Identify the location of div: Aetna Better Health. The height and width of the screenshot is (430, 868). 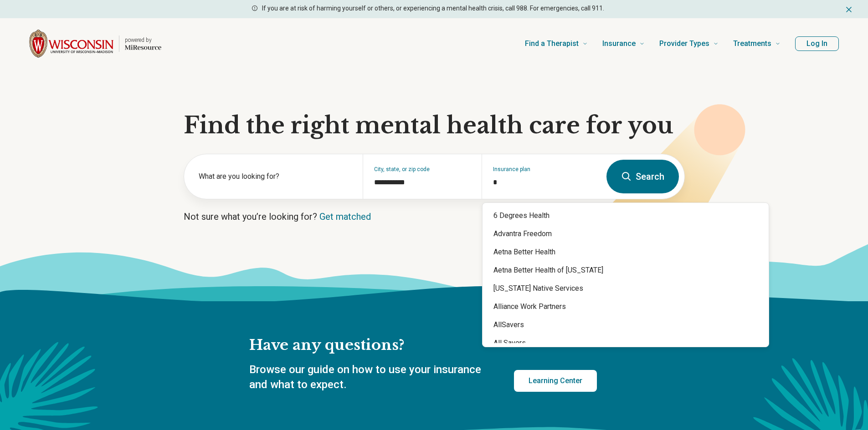
(626, 252).